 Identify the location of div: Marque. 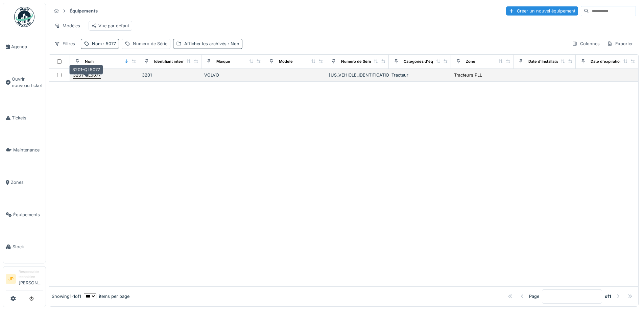
(223, 61).